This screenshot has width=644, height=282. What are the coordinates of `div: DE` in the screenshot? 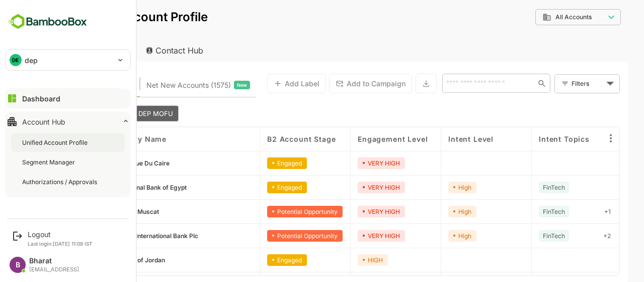 It's located at (16, 60).